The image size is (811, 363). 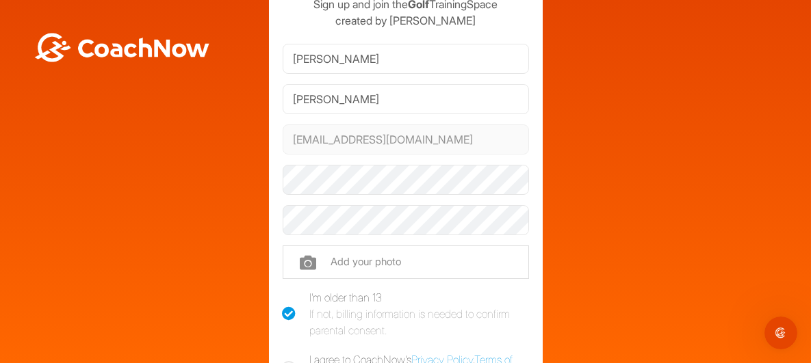 I want to click on img: BwLJSsUCoWCh5upNqxVrqldRgqLPVwmV24tXu5FoVAoFEpwwqQ3VIfuoInZCoVCoTD4vwADAC3ZFMkVEQFDAAAAAElFTkSuQmCC, so click(x=122, y=47).